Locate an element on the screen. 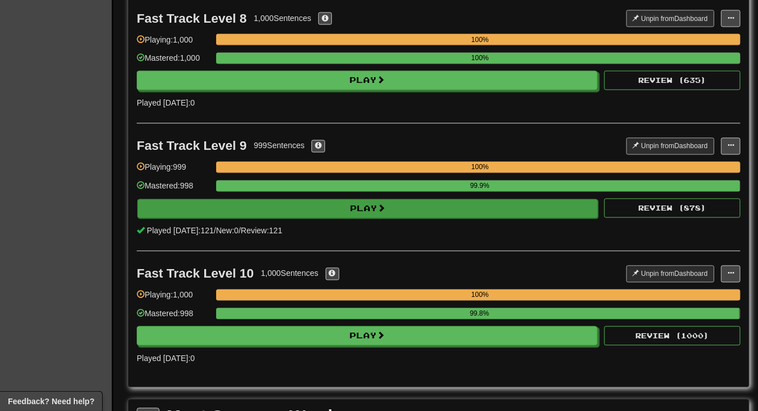  div: Fast Track Level 9 is located at coordinates (192, 146).